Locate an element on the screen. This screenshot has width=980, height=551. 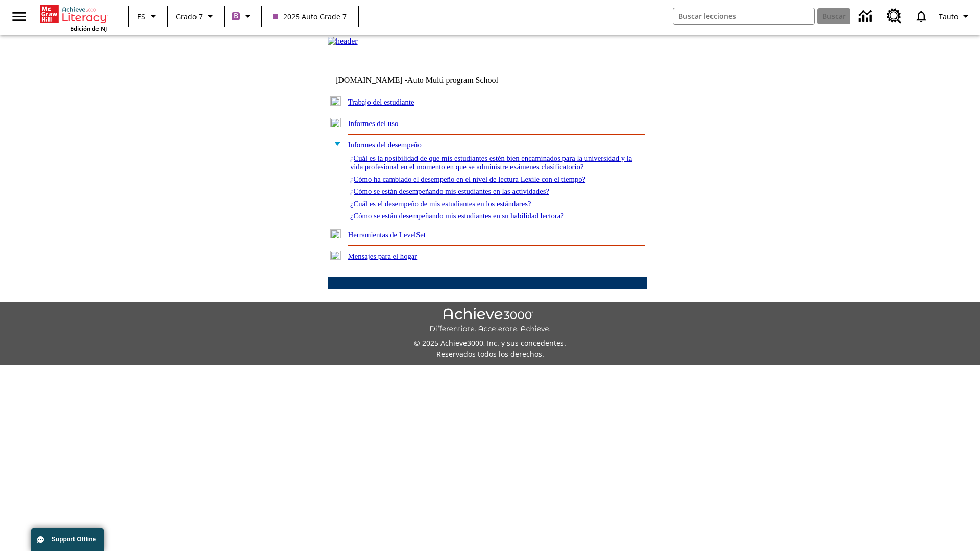
span: ES is located at coordinates (141, 17).